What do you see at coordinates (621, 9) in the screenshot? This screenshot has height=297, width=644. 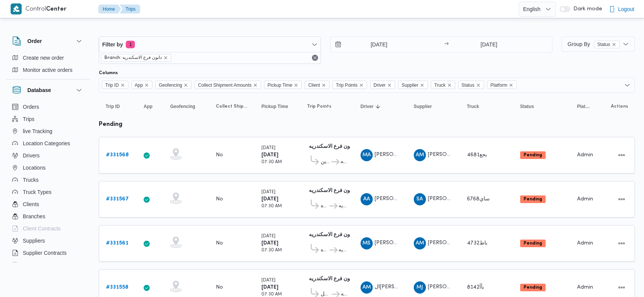 I see `button: Logout` at bounding box center [621, 9].